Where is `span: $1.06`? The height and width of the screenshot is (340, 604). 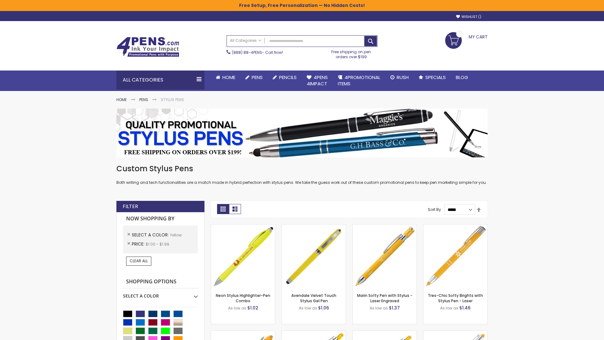 span: $1.06 is located at coordinates (323, 308).